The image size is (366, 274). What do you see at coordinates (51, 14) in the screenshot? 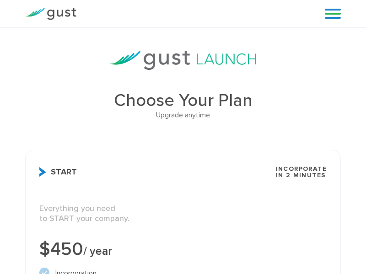
I see `img: Gust Logo` at bounding box center [51, 14].